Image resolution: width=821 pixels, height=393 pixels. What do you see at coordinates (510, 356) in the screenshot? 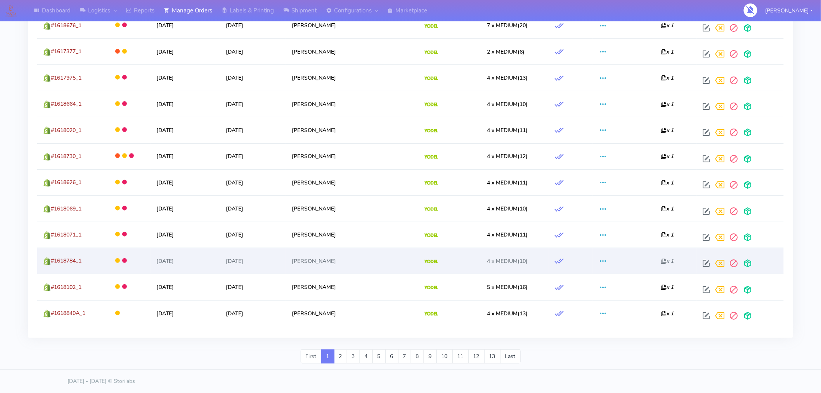
I see `a: Last` at bounding box center [510, 356].